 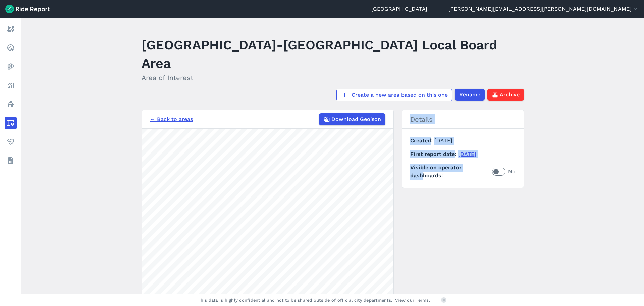 I want to click on h2: Area of Interest, so click(x=333, y=77).